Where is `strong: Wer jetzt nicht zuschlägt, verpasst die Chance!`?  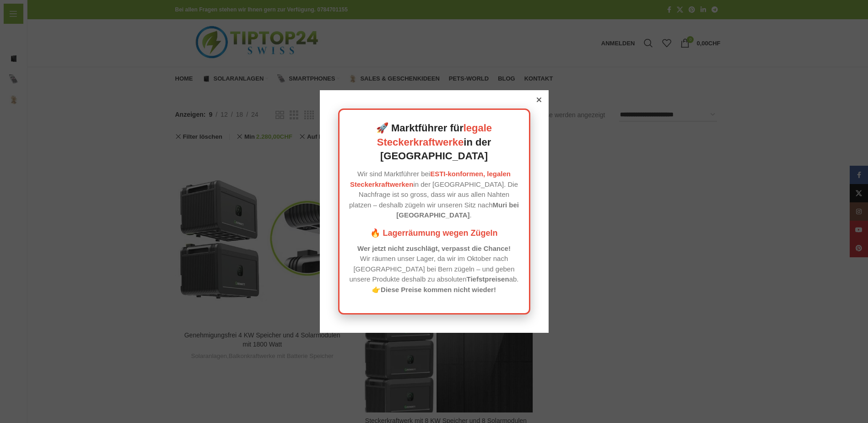 strong: Wer jetzt nicht zuschlägt, verpasst die Chance! is located at coordinates (434, 248).